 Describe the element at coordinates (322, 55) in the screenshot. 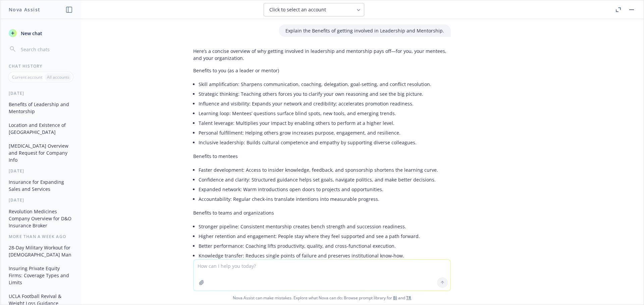

I see `p: Here’s a concise overview of why getting involved in leadership and mentorship pays off—for you, ...` at that location.